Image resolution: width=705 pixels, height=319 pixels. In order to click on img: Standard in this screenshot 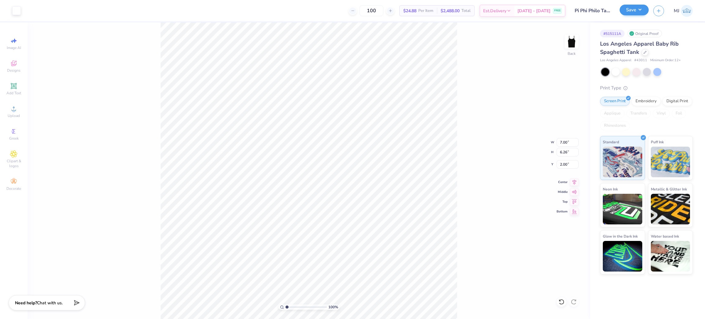, I will do `click(622, 162)`.